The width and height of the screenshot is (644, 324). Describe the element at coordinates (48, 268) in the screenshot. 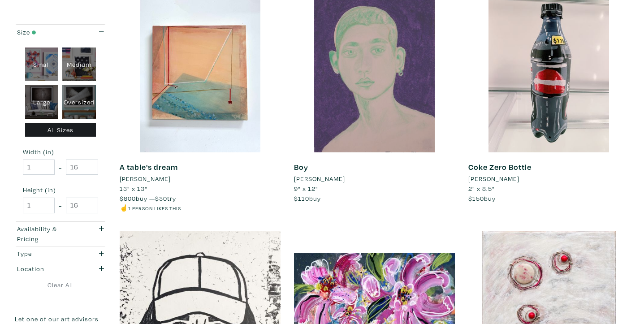

I see `div: Location` at that location.